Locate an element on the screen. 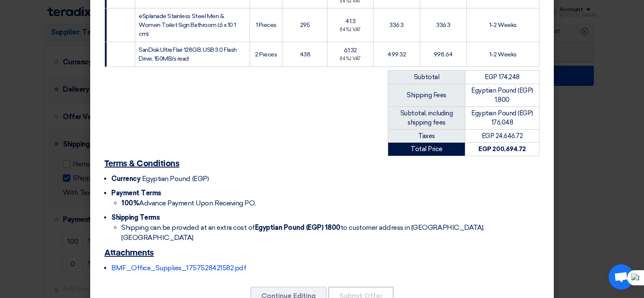 This screenshot has height=298, width=644. span: eSplanade Stainless Steel Men & Women Toilet Sign Bathroom (6 x 10.1 cm) is located at coordinates (187, 25).